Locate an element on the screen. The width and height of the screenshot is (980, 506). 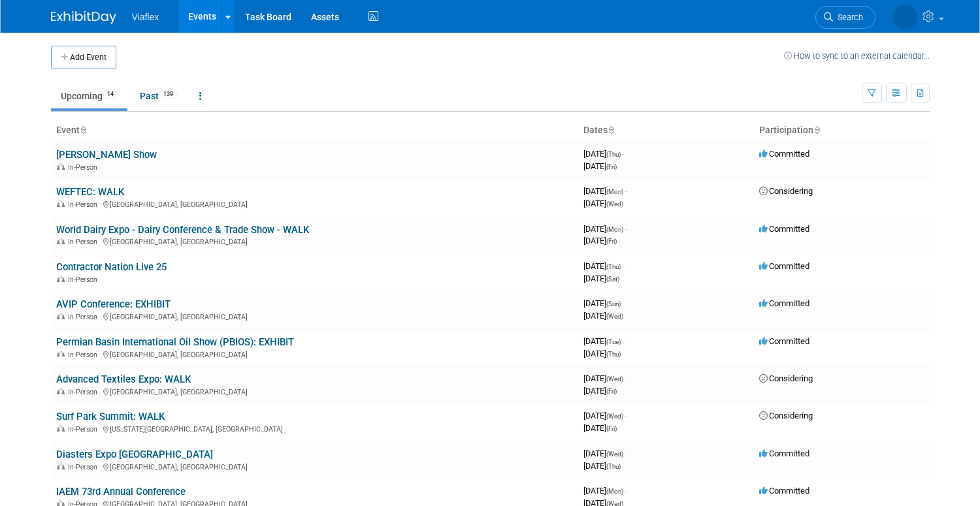
img: ExhibitDay is located at coordinates (83, 18).